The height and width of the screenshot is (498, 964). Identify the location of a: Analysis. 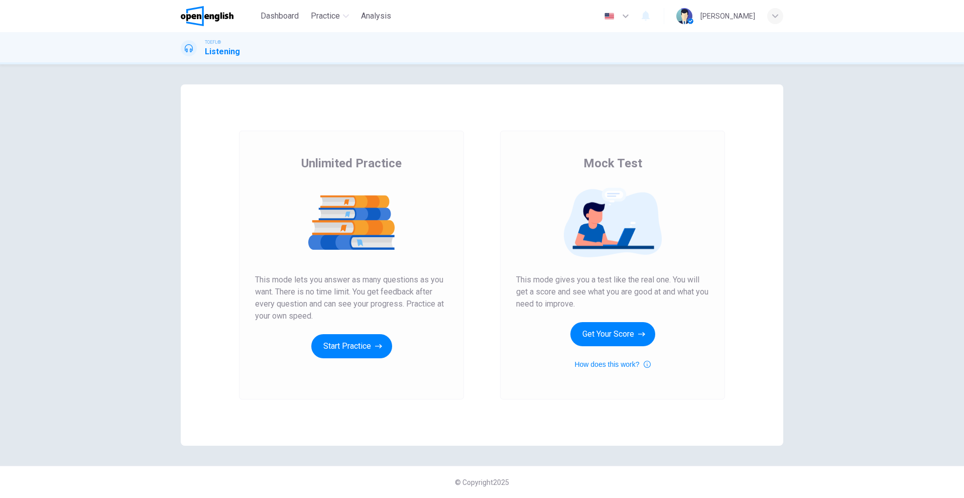
(376, 16).